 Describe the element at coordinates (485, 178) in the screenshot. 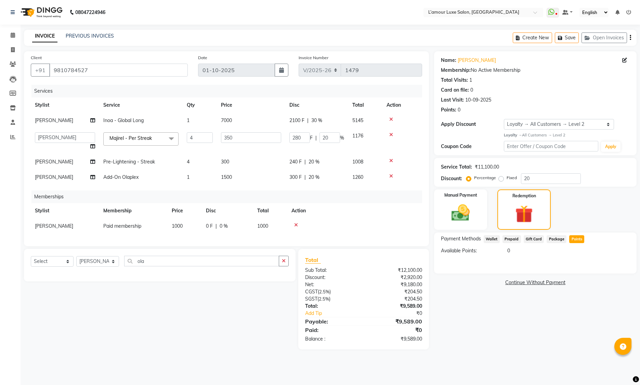

I see `label: Percentage` at that location.